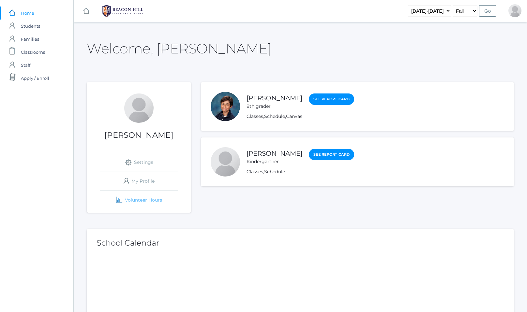 The height and width of the screenshot is (312, 527). Describe the element at coordinates (274, 106) in the screenshot. I see `div: 8th grader` at that location.